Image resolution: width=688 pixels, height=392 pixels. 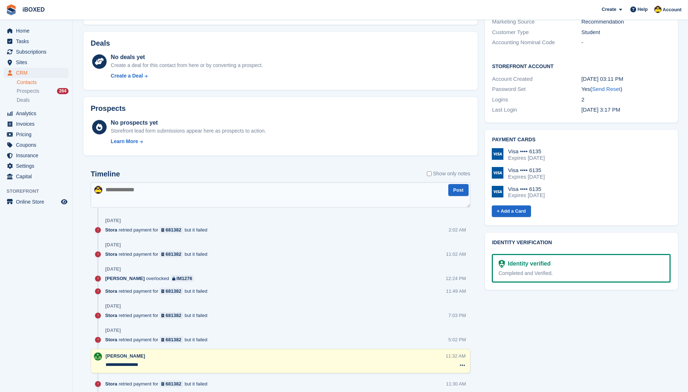 What do you see at coordinates (672, 10) in the screenshot?
I see `span: Account` at bounding box center [672, 10].